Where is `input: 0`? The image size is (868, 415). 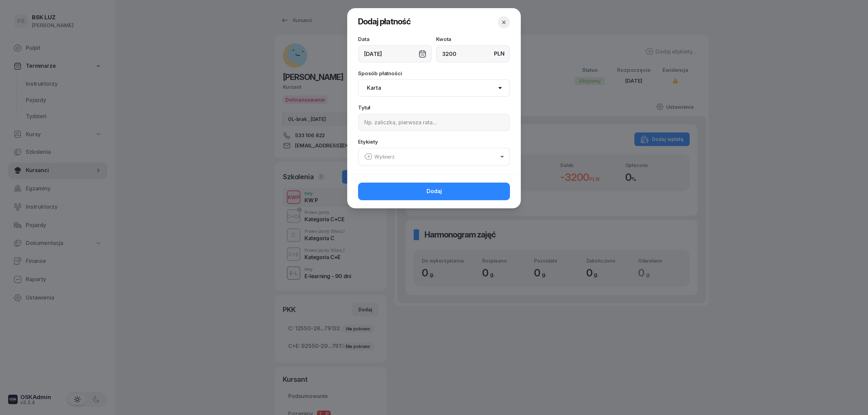
input: 0 is located at coordinates (473, 54).